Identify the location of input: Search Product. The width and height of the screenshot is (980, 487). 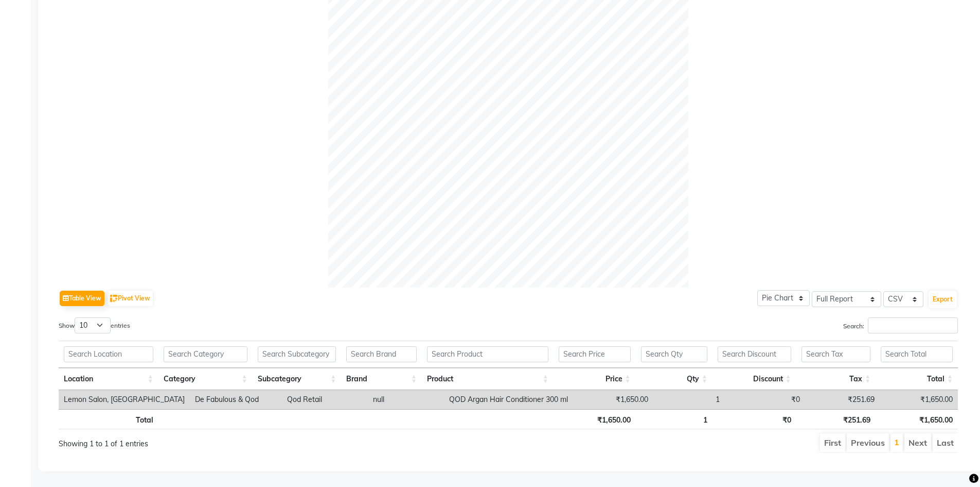
(488, 353).